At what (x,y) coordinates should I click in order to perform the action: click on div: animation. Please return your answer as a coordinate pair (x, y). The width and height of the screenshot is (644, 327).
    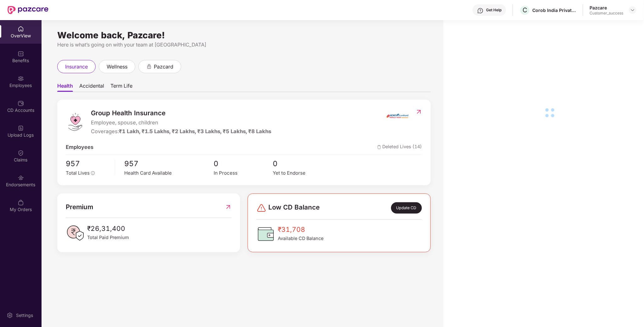
    Looking at the image, I should click on (149, 66).